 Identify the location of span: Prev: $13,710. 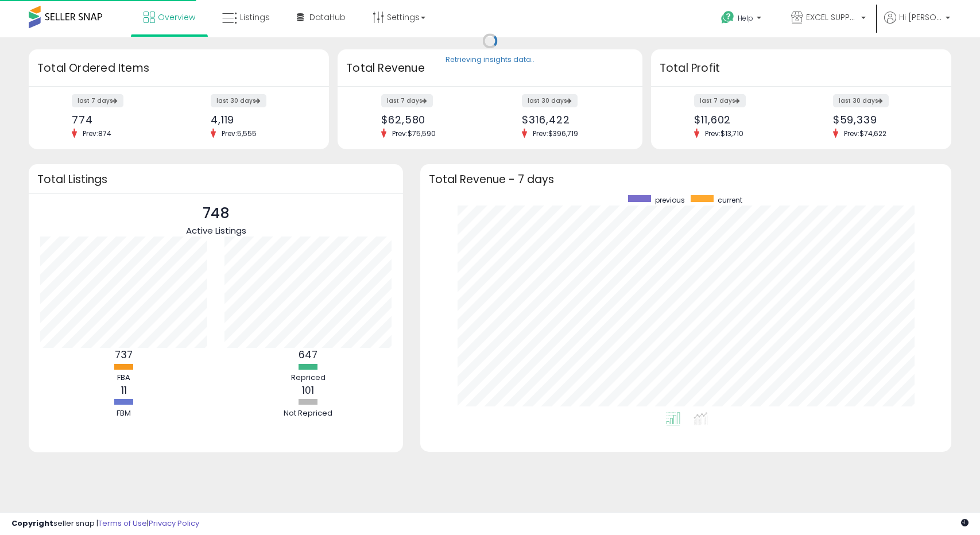
(724, 133).